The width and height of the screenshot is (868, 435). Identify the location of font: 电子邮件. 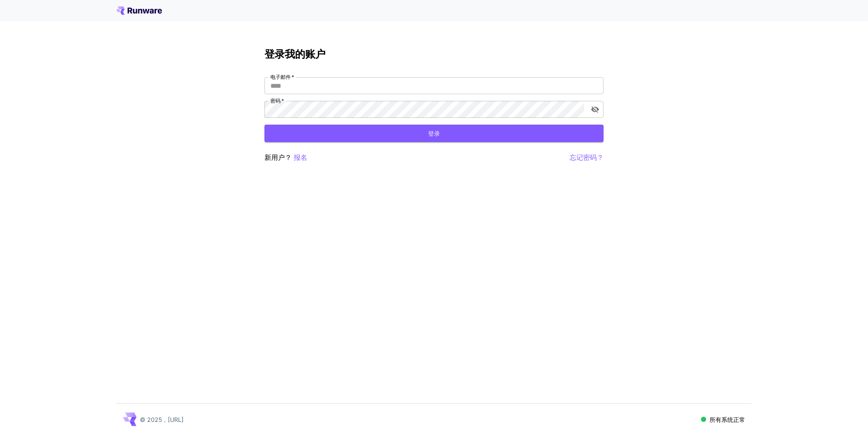
(281, 76).